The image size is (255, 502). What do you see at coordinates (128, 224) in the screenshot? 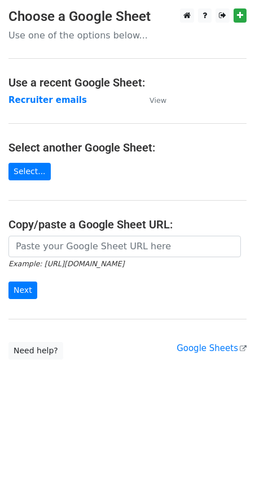
I see `h4: Copy/paste a Google Sheet URL:` at bounding box center [128, 224].